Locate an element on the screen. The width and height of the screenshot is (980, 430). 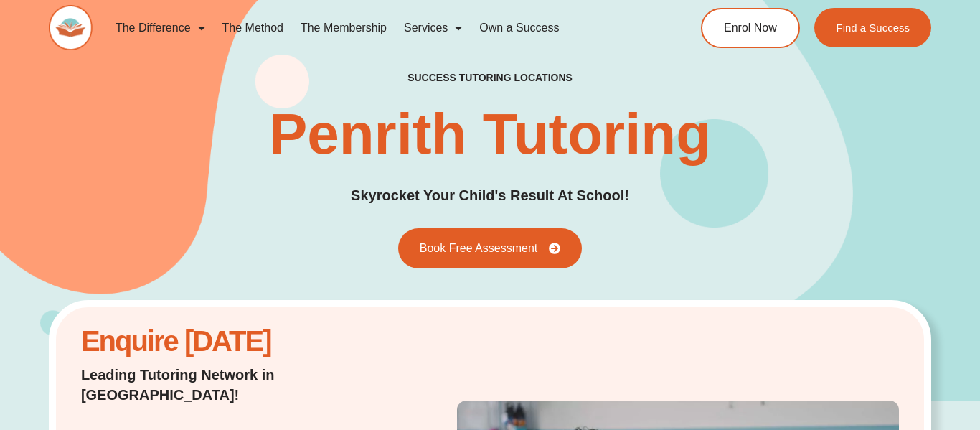
span: Find a Success is located at coordinates (872, 27).